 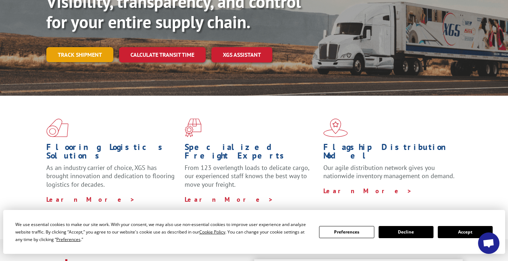 What do you see at coordinates (347, 232) in the screenshot?
I see `button: Preferences` at bounding box center [347, 232].